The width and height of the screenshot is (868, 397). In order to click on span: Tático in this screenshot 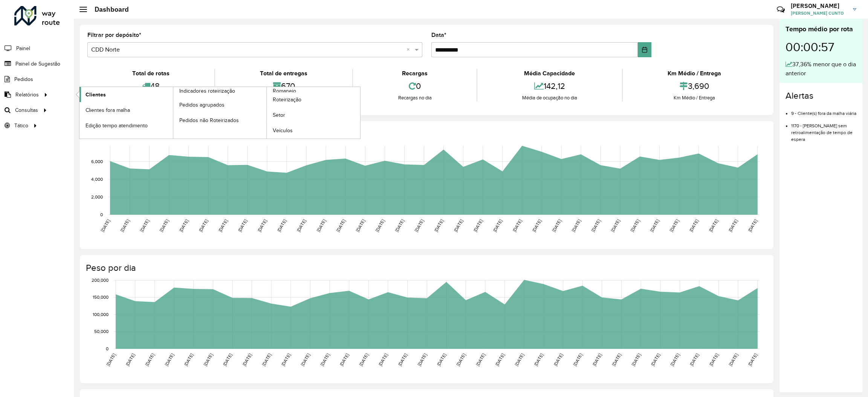, I will do `click(21, 126)`.